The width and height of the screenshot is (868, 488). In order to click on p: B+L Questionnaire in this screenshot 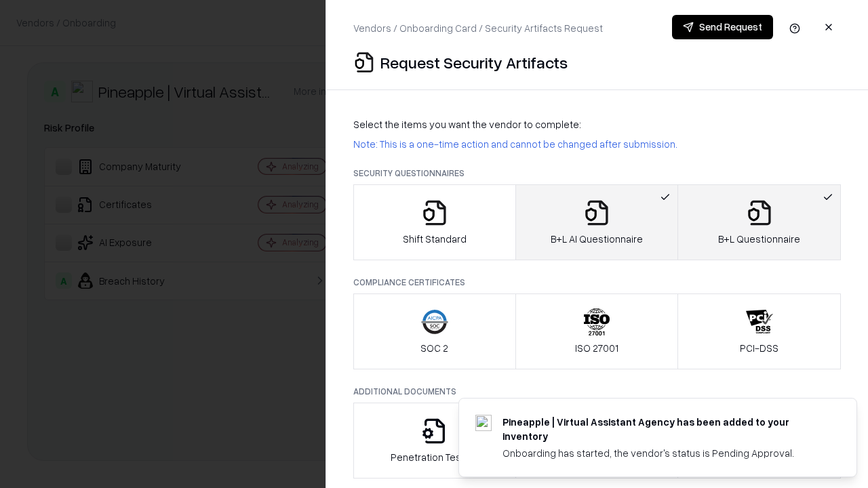, I will do `click(759, 239)`.